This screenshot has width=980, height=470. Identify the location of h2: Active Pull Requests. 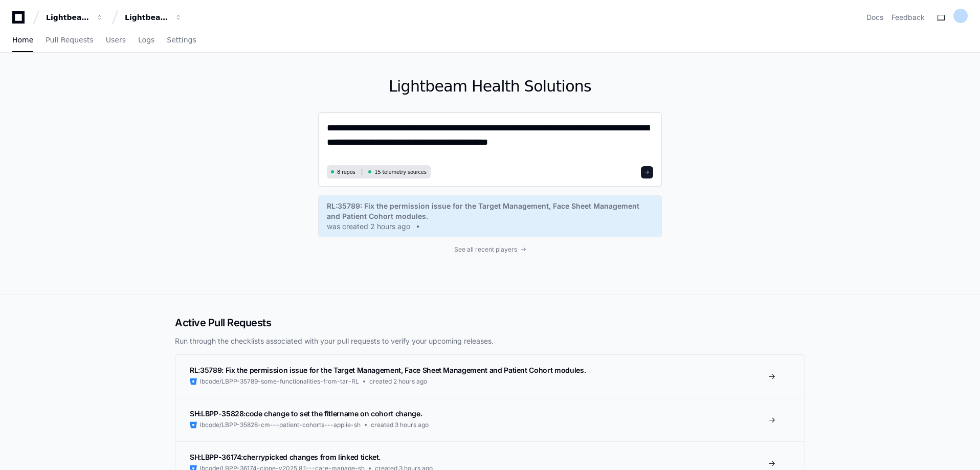
(490, 323).